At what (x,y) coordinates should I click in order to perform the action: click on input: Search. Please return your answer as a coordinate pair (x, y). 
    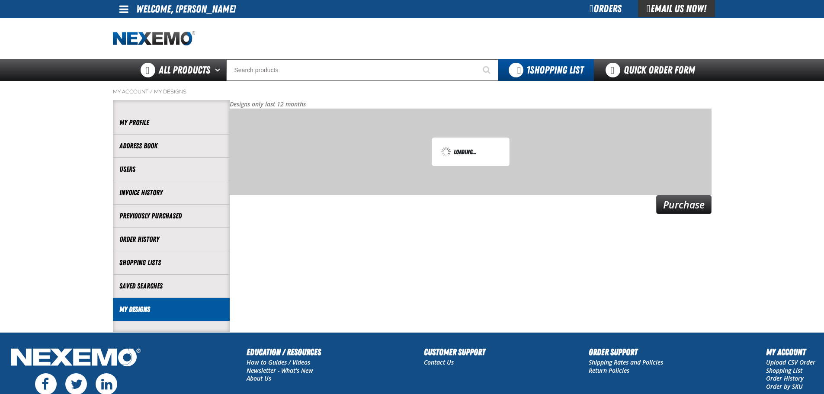
    Looking at the image, I should click on (362, 70).